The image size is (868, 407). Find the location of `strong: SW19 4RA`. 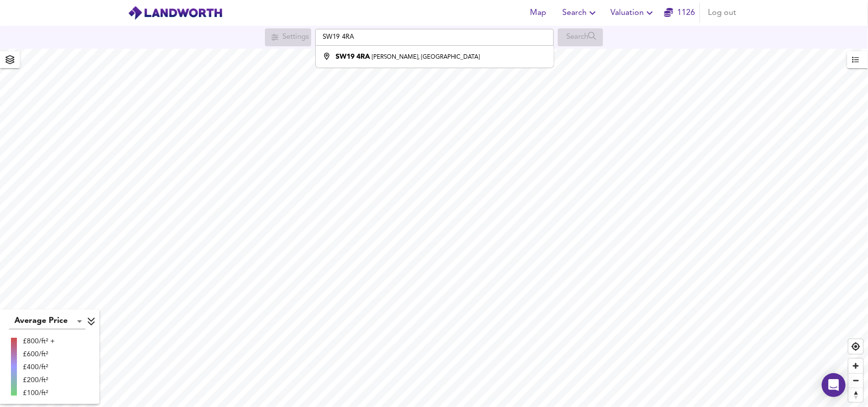

strong: SW19 4RA is located at coordinates (352, 56).